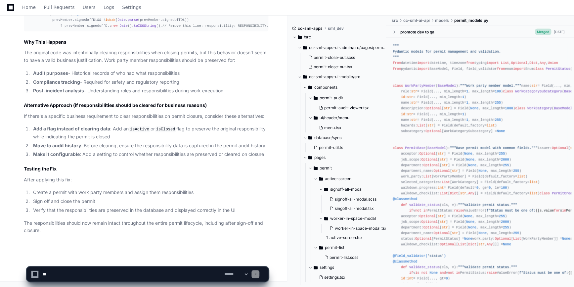 This screenshot has height=287, width=574. Describe the element at coordinates (149, 154) in the screenshot. I see `li: : Add a setting to control whether responsibilities are preserved or cleared on closure` at that location.